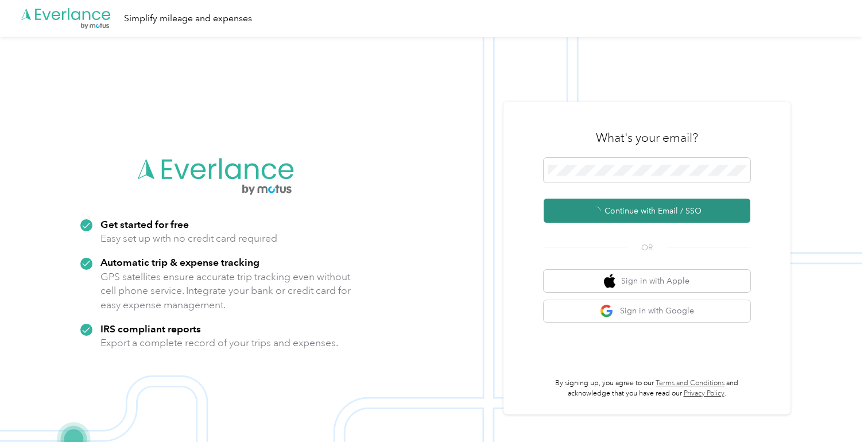 This screenshot has width=868, height=442. Describe the element at coordinates (151, 329) in the screenshot. I see `strong: IRS compliant reports` at that location.